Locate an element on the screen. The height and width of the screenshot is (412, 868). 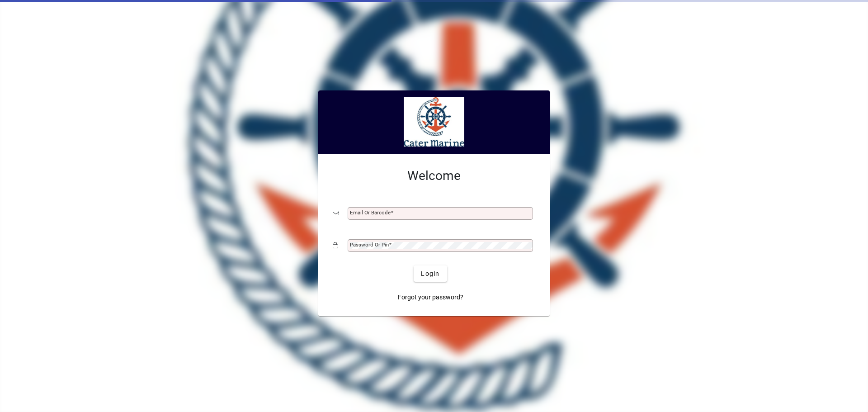
a: Forgot your password? is located at coordinates (431, 297).